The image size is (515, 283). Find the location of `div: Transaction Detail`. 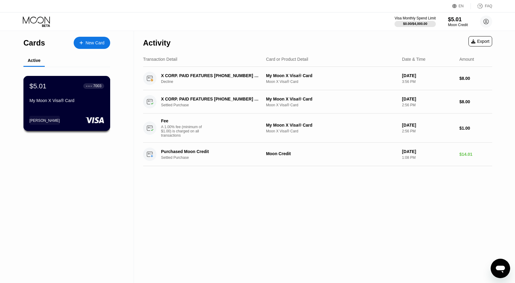

div: Transaction Detail is located at coordinates (160, 59).